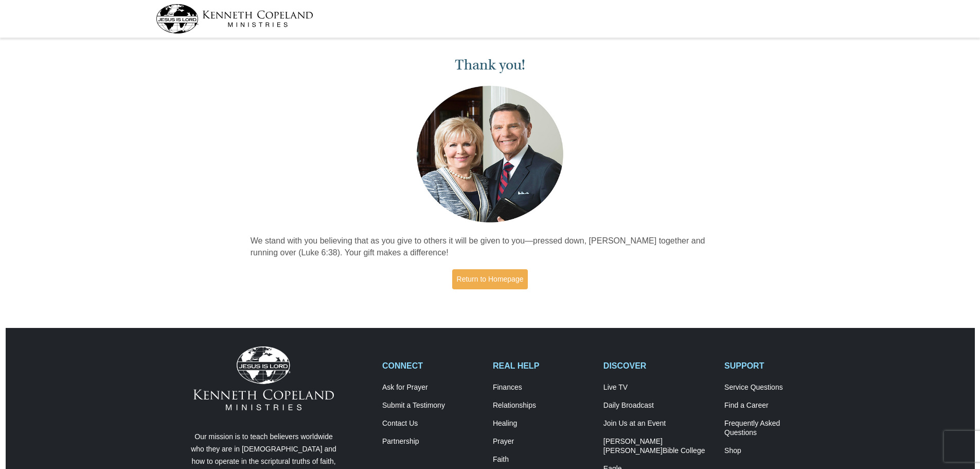 The image size is (980, 469). What do you see at coordinates (432, 424) in the screenshot?
I see `a: Contact Us` at bounding box center [432, 424].